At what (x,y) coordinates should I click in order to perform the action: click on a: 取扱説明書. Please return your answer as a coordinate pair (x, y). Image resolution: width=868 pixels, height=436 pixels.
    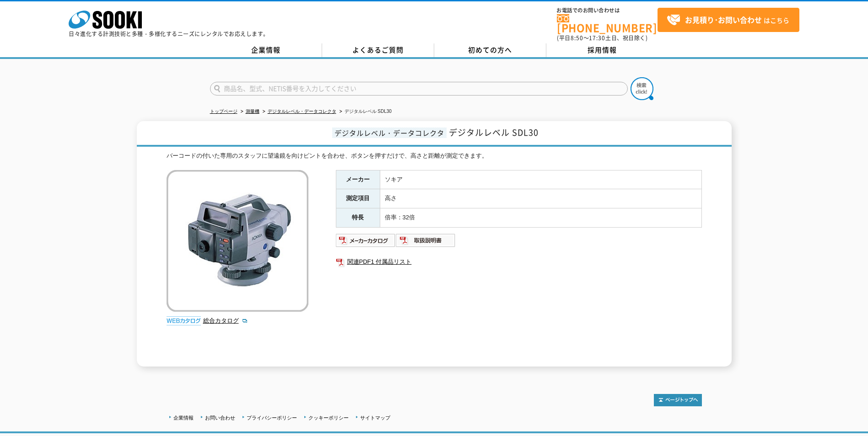
    Looking at the image, I should click on (426, 242).